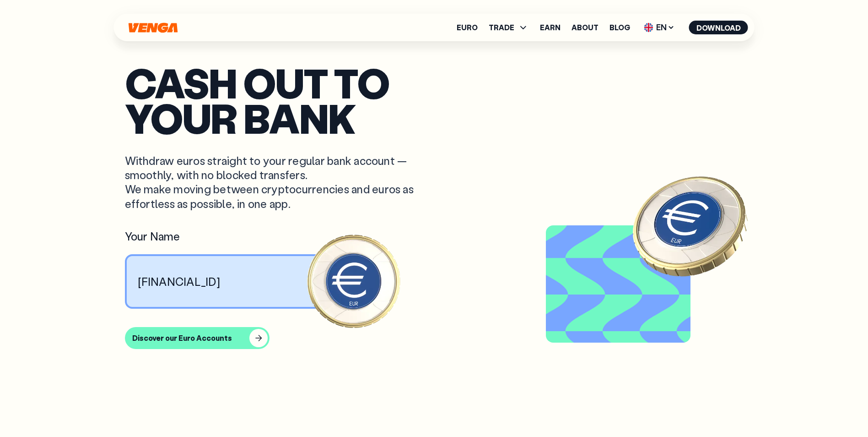 The width and height of the screenshot is (868, 437). I want to click on a: Home, so click(154, 27).